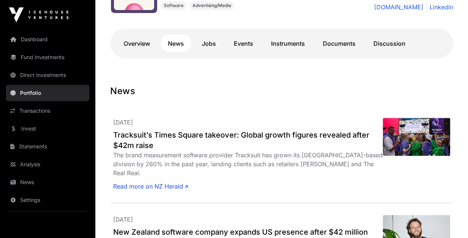 The width and height of the screenshot is (468, 238). I want to click on img: XA3S5MC375FYVM5KLCVF5YCILU.JPG, so click(416, 137).